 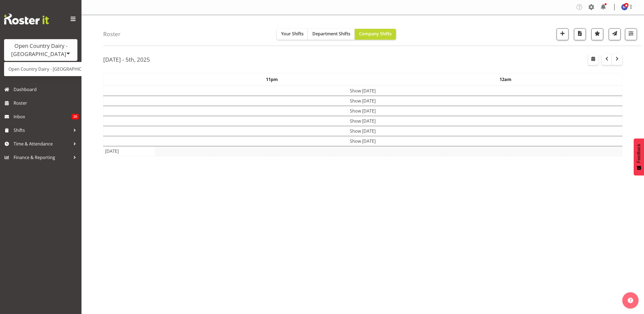 What do you see at coordinates (639, 153) in the screenshot?
I see `span: Feedback` at bounding box center [639, 153].